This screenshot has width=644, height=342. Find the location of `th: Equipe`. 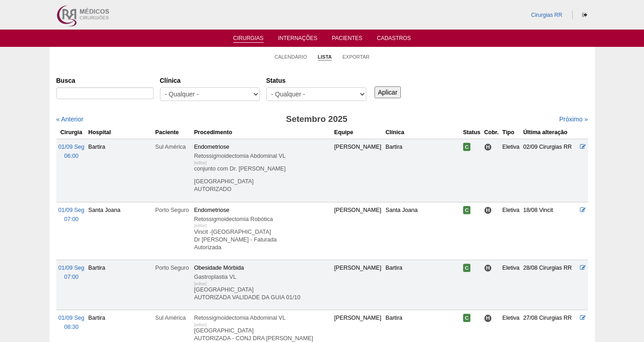

th: Equipe is located at coordinates (358, 132).